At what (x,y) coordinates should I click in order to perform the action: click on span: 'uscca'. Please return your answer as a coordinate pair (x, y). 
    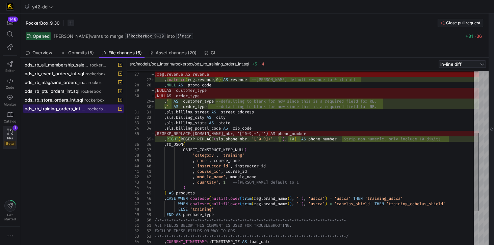
    Looking at the image, I should click on (342, 198).